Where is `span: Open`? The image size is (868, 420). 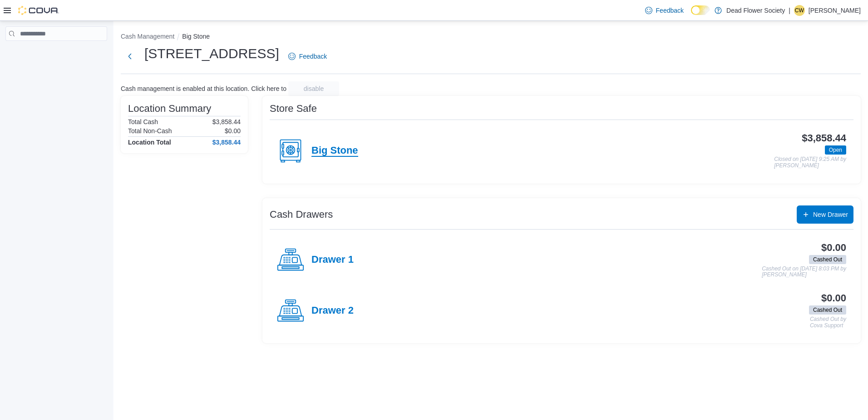 span: Open is located at coordinates (835, 150).